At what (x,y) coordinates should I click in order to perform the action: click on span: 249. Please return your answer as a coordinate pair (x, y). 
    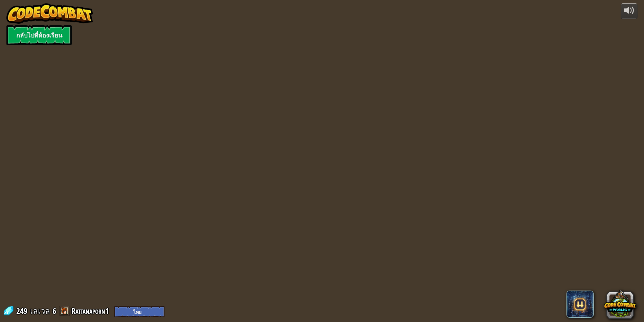
    Looking at the image, I should click on (23, 311).